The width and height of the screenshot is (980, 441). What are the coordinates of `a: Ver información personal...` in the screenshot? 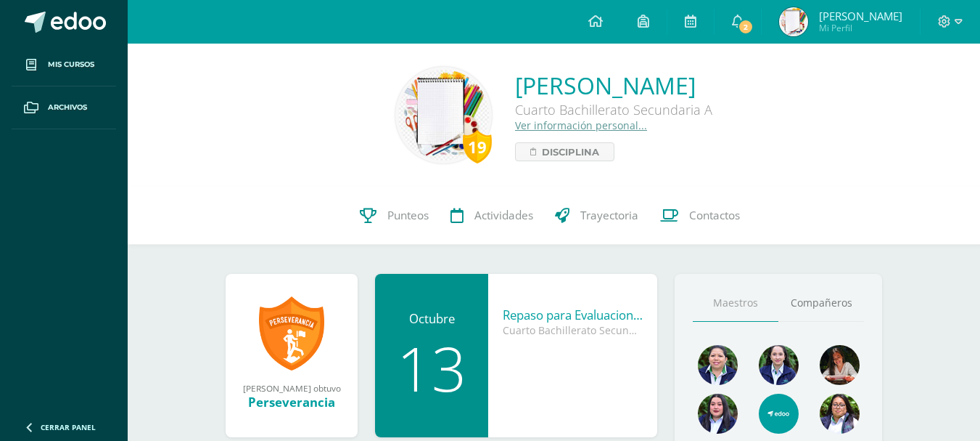 It's located at (581, 125).